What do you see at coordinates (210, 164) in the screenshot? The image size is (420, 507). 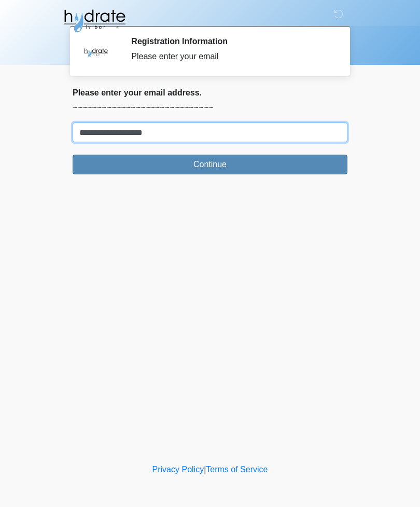 I see `button: Continue` at bounding box center [210, 164].